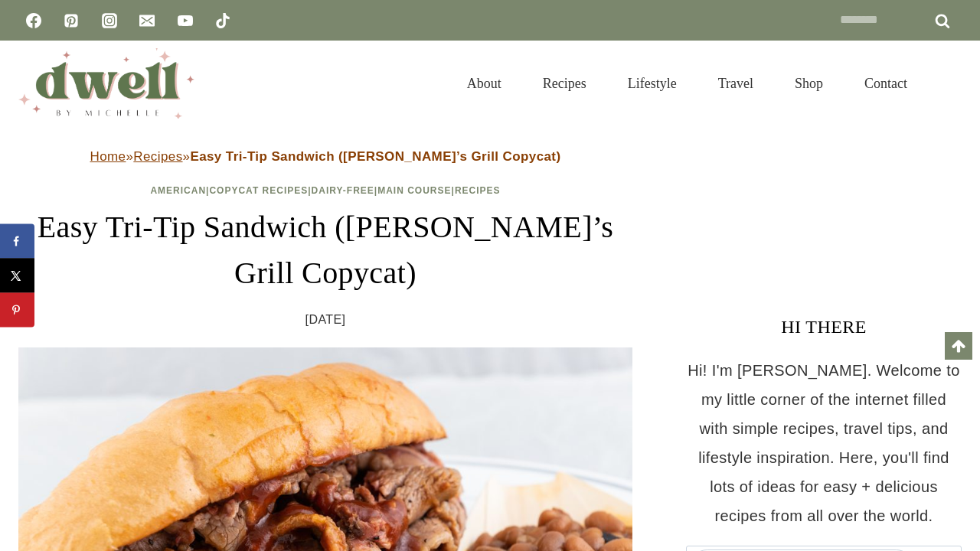 Image resolution: width=980 pixels, height=551 pixels. I want to click on a: Travel, so click(735, 83).